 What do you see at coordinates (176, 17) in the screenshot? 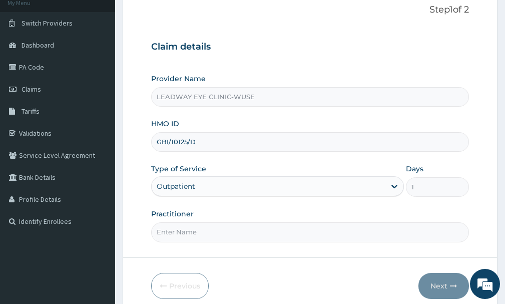
I see `div: Minimize live chat window` at bounding box center [176, 17].